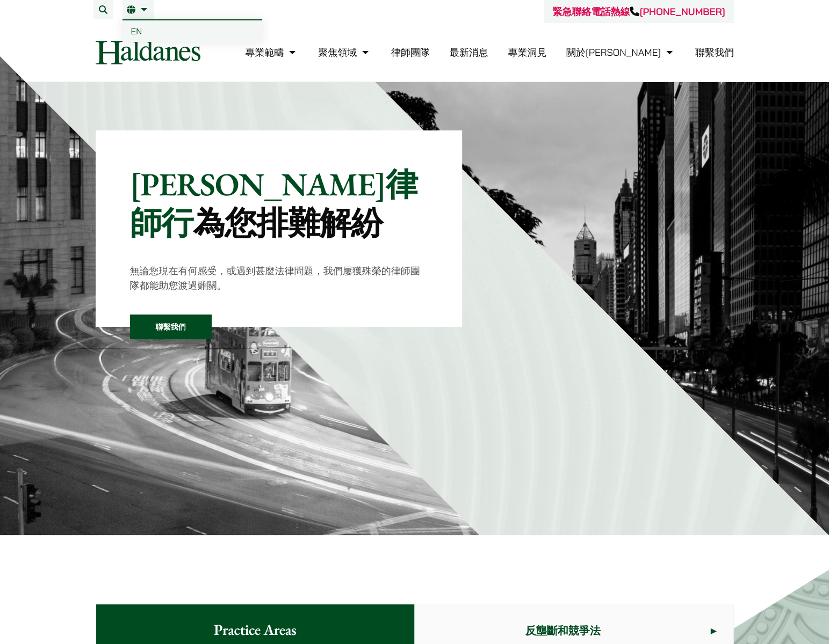  Describe the element at coordinates (272, 52) in the screenshot. I see `a: 專業範疇` at that location.